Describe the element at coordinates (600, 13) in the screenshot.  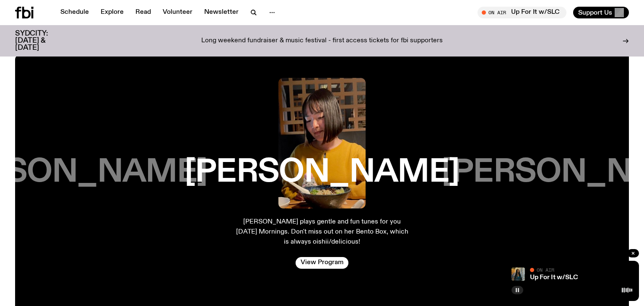
I see `button: Support Us` at that location.